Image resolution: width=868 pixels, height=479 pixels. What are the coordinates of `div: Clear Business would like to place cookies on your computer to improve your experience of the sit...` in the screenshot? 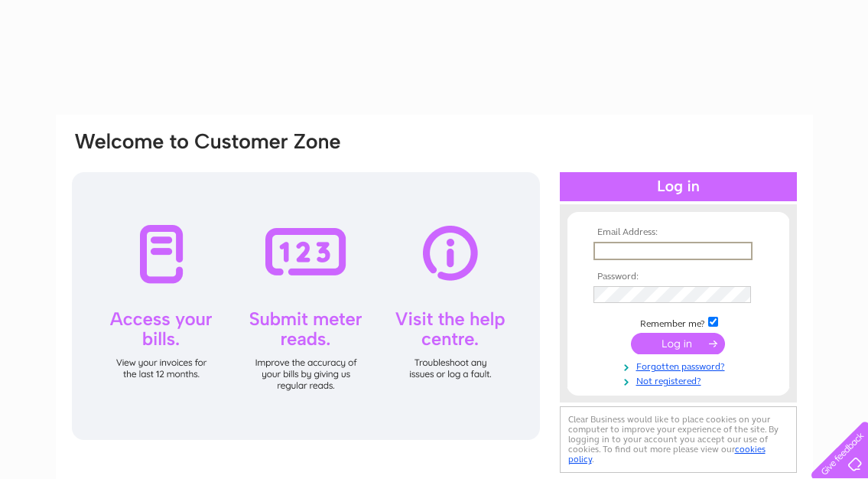 It's located at (678, 439).